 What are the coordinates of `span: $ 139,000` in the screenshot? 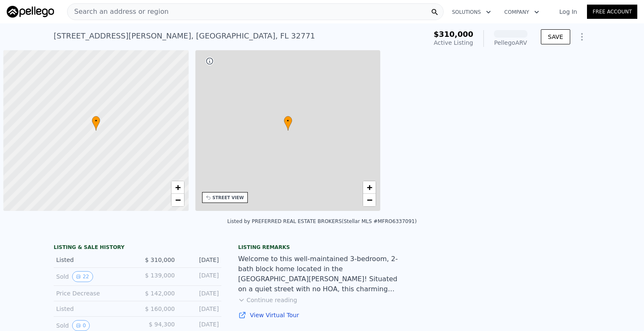 It's located at (159, 275).